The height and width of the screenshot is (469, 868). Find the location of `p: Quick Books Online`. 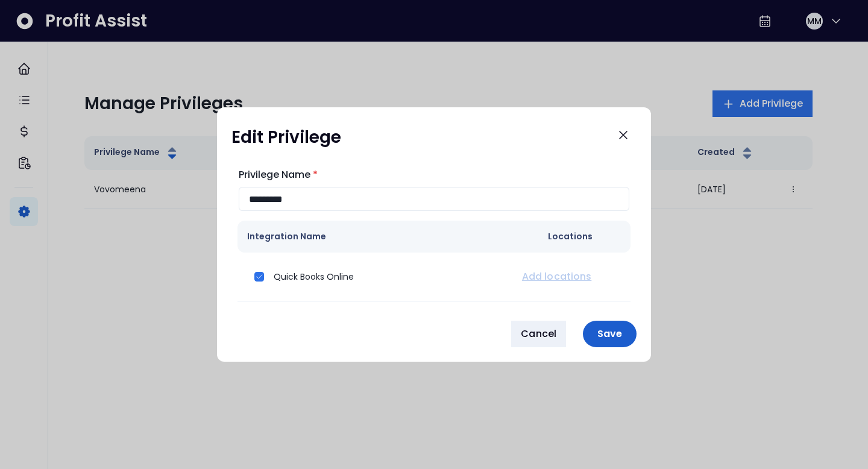

p: Quick Books Online is located at coordinates (314, 277).